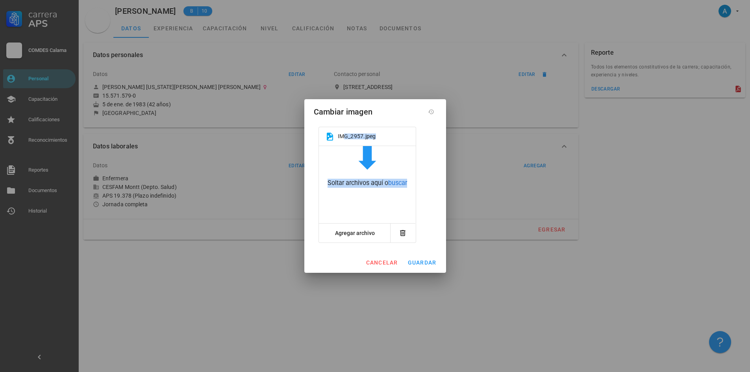 The width and height of the screenshot is (750, 372). Describe the element at coordinates (382, 263) in the screenshot. I see `span: cancelar` at that location.